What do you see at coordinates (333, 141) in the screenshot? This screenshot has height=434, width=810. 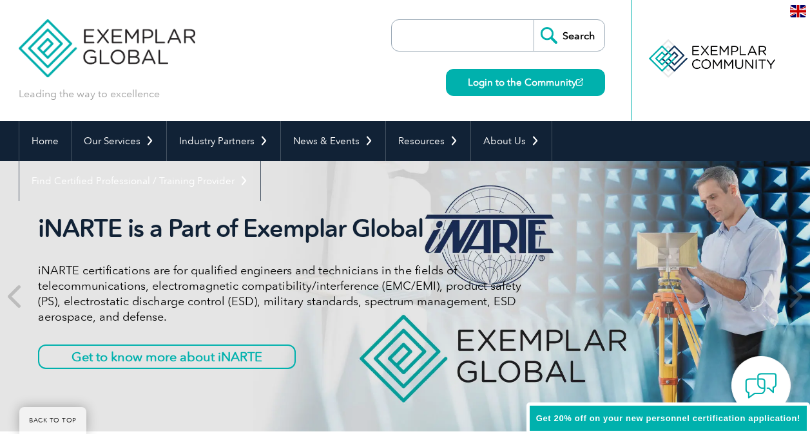 I see `a: News & Events` at bounding box center [333, 141].